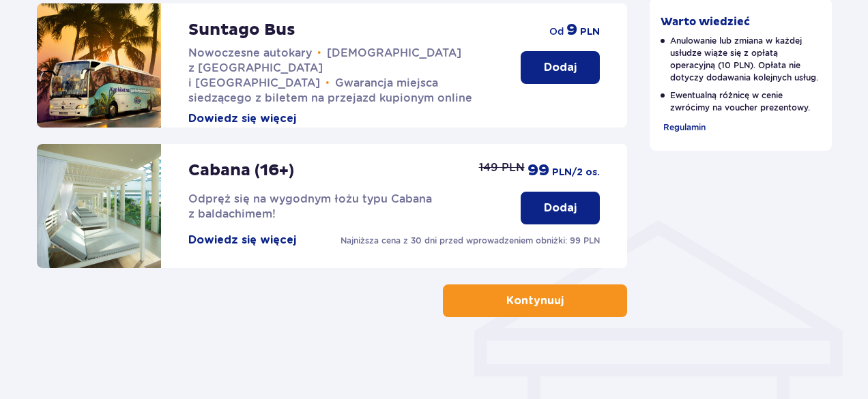  I want to click on span: Nowoczesne autokary, so click(250, 52).